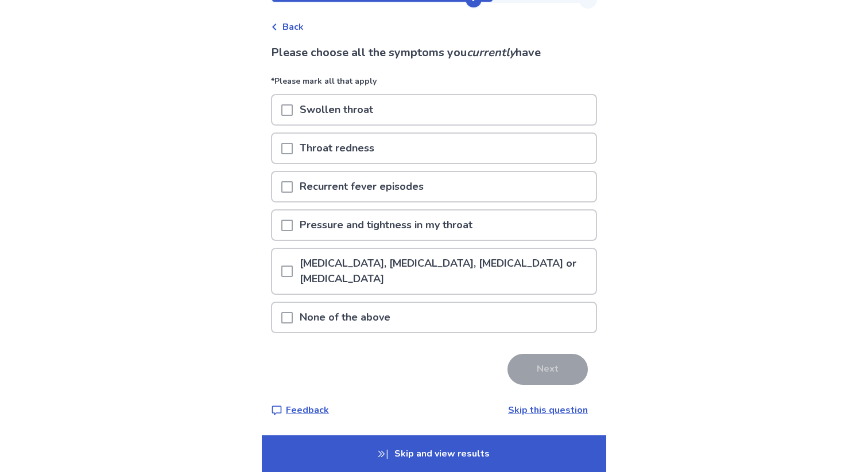 This screenshot has height=472, width=868. I want to click on p: Swollen throat, so click(336, 110).